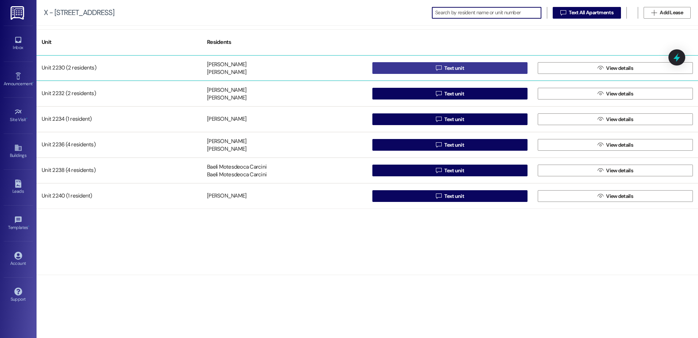 The height and width of the screenshot is (338, 698). What do you see at coordinates (119, 145) in the screenshot?
I see `div: Unit 2236 (4 residents)` at bounding box center [119, 145].